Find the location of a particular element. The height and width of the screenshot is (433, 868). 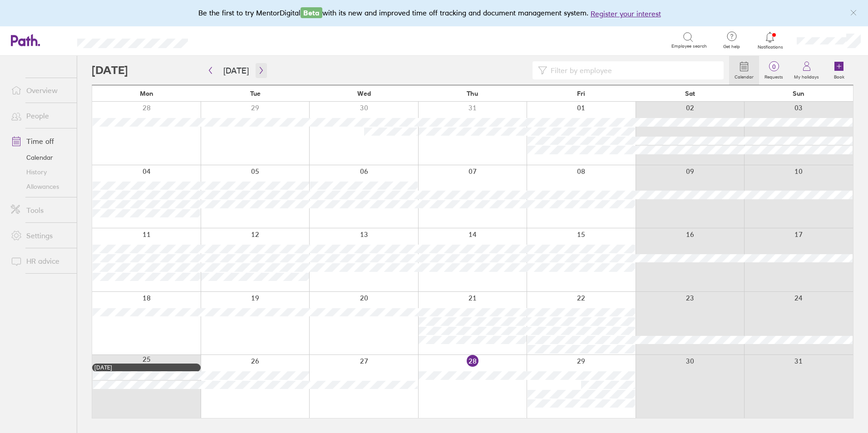

span: Beta is located at coordinates (312, 12).